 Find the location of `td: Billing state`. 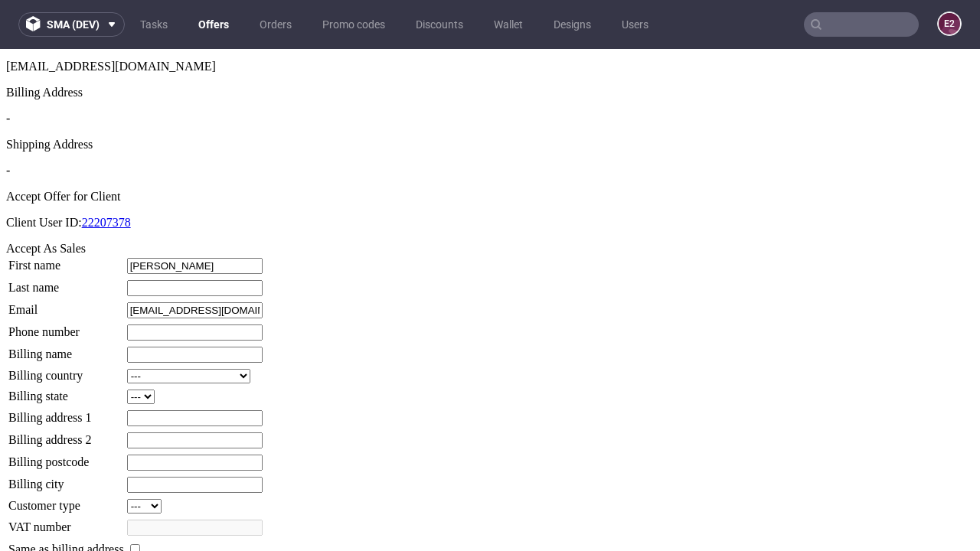

td: Billing state is located at coordinates (66, 348).